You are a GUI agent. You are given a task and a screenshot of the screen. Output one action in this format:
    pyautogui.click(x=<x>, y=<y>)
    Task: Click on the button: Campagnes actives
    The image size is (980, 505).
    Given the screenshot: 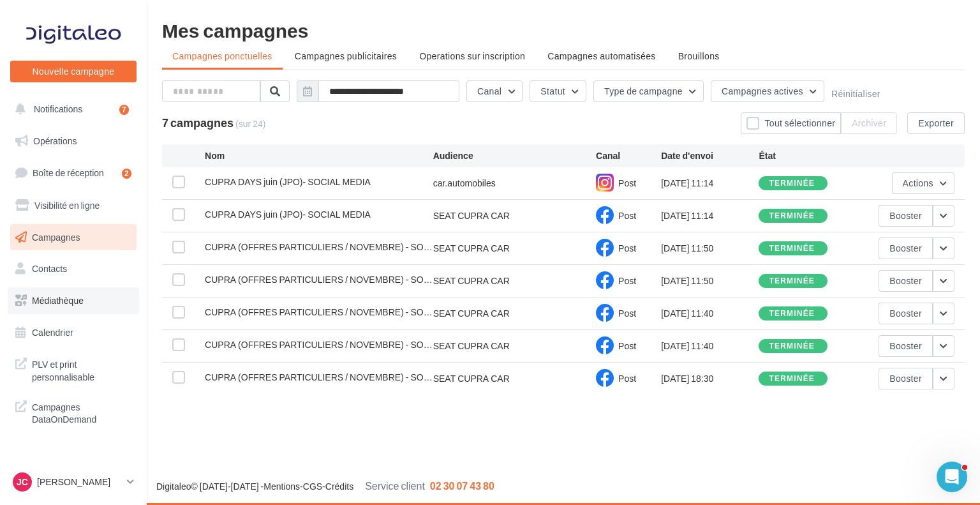 What is the action you would take?
    pyautogui.click(x=768, y=91)
    